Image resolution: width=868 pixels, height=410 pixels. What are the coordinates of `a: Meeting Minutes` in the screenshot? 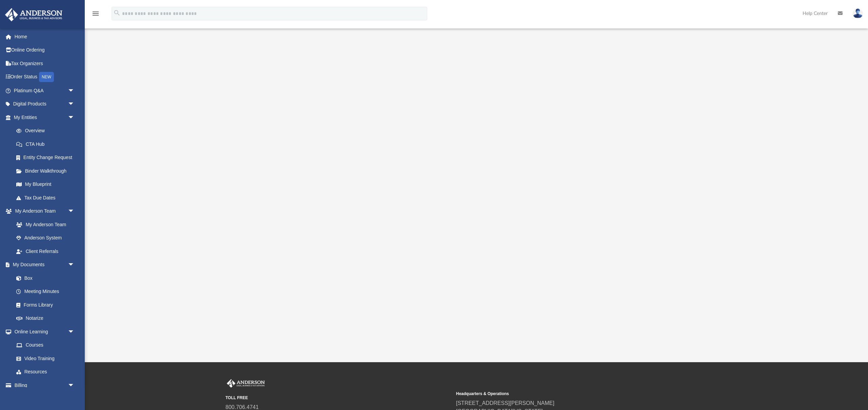 It's located at (46, 292).